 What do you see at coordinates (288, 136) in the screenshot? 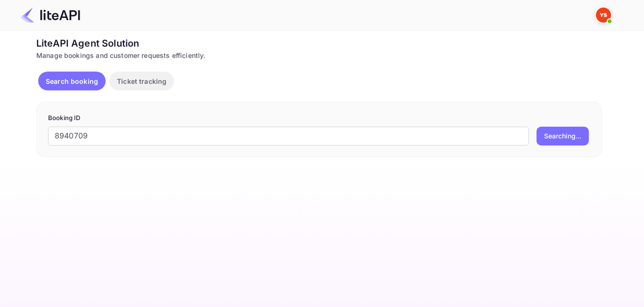
I see `input: Enter Booking ID (e.g., 63782194)` at bounding box center [288, 136].